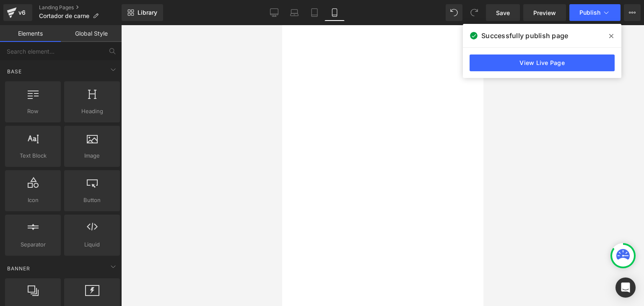  I want to click on button: Undo, so click(454, 12).